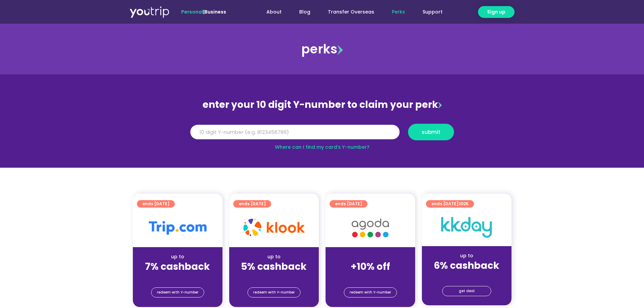 The image size is (644, 308). I want to click on input: 10 digit Y-number (e.g. 8123456789), so click(295, 132).